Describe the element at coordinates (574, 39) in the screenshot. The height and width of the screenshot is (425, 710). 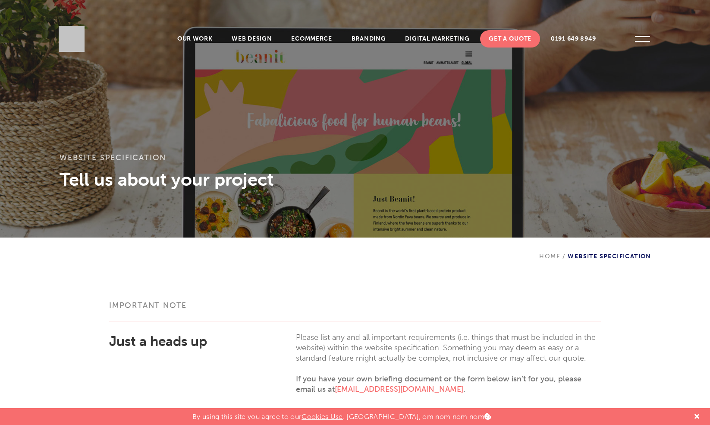
I see `a: 0191 649 8949` at that location.